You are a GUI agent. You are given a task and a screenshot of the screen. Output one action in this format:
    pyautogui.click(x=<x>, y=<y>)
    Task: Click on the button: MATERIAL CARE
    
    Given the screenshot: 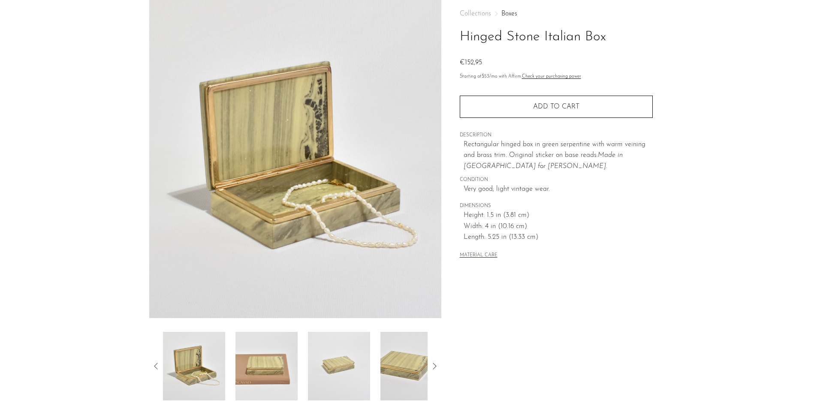 What is the action you would take?
    pyautogui.click(x=479, y=256)
    